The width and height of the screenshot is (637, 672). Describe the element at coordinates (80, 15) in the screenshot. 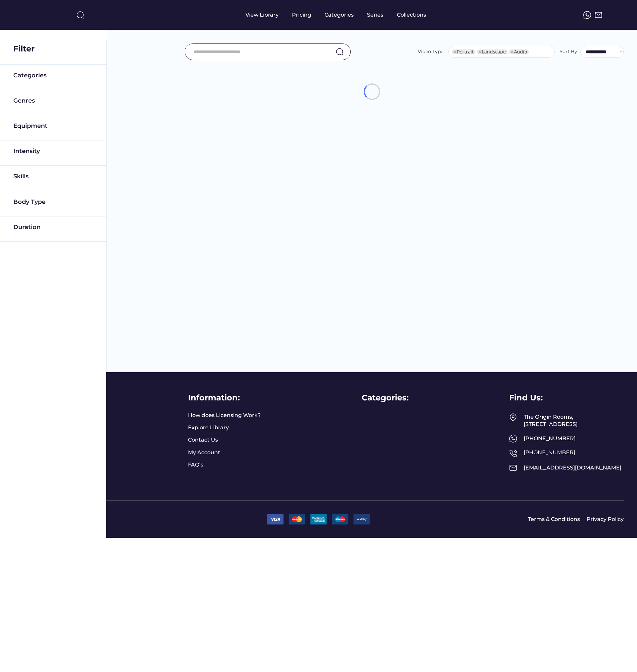

I see `img: search-normal%203.svg` at that location.